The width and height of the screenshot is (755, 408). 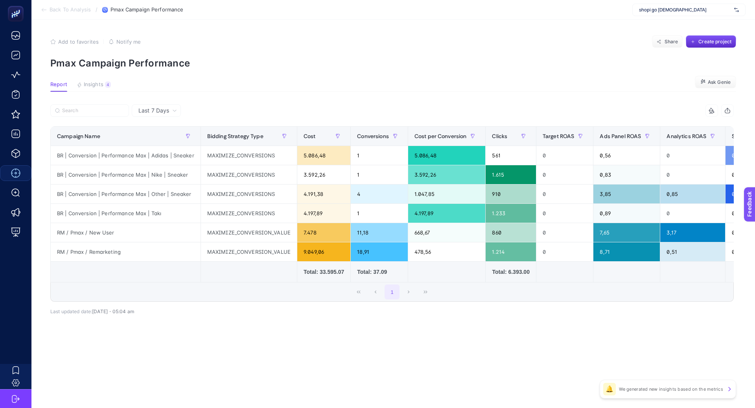 What do you see at coordinates (324, 194) in the screenshot?
I see `div: 4.191,38` at bounding box center [324, 194].